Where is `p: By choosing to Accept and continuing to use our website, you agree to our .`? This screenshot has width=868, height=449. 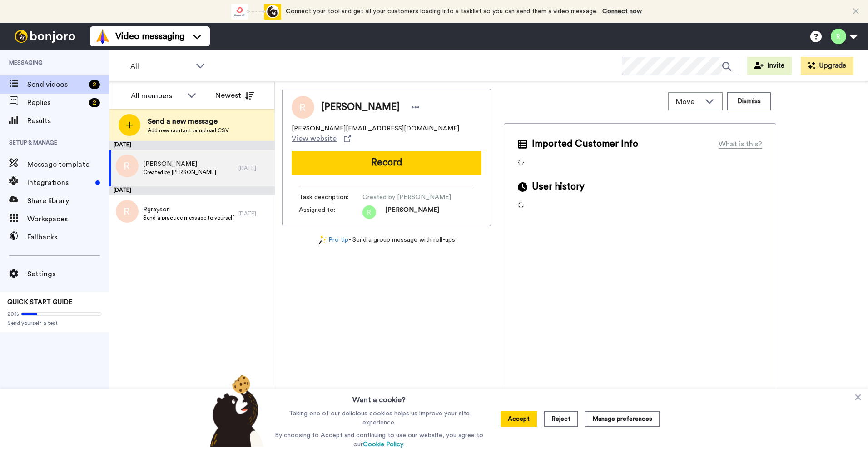
p: By choosing to Accept and continuing to use our website, you agree to our . is located at coordinates (379, 439).